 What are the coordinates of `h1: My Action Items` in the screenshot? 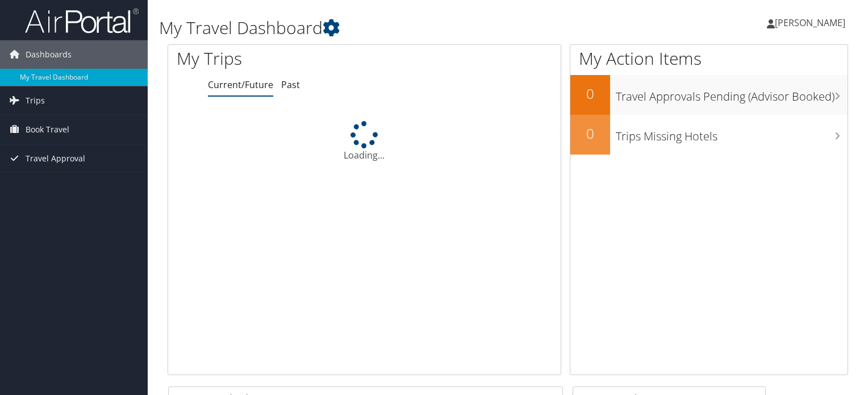 It's located at (709, 58).